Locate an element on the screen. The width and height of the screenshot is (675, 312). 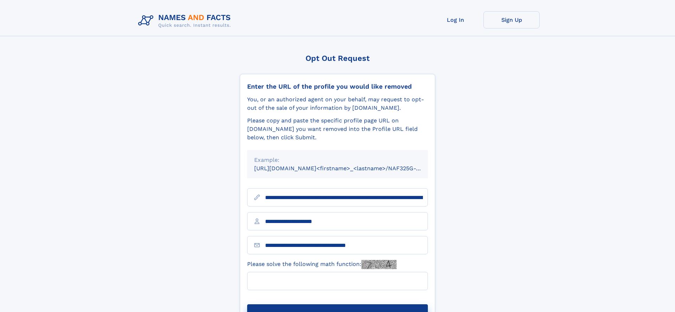
div: Enter the URL of the profile you would like removed is located at coordinates (337, 86).